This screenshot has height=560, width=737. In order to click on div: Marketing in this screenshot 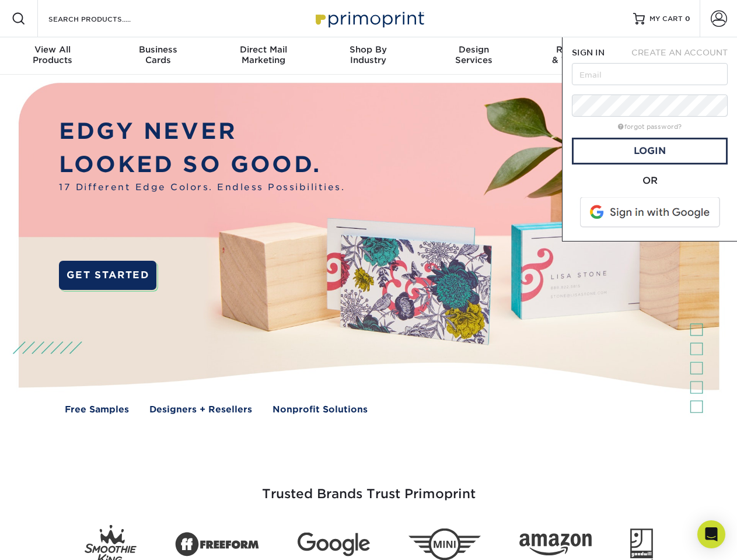, I will do `click(263, 55)`.